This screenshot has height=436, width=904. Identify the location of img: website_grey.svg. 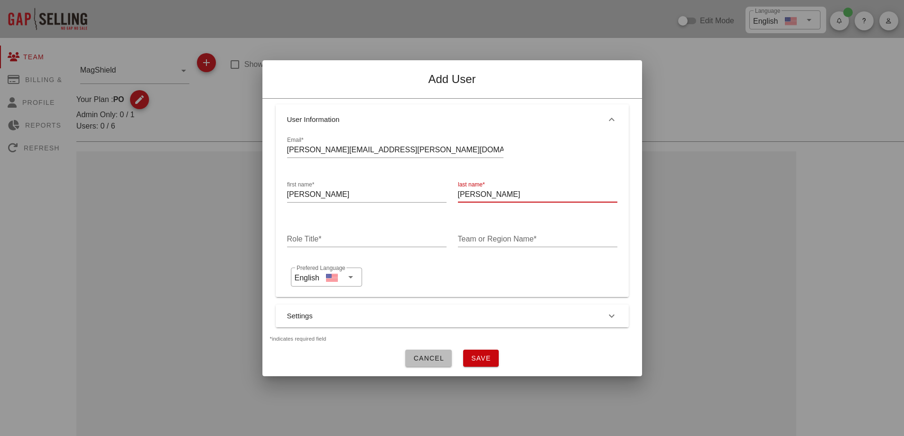
(19, 28).